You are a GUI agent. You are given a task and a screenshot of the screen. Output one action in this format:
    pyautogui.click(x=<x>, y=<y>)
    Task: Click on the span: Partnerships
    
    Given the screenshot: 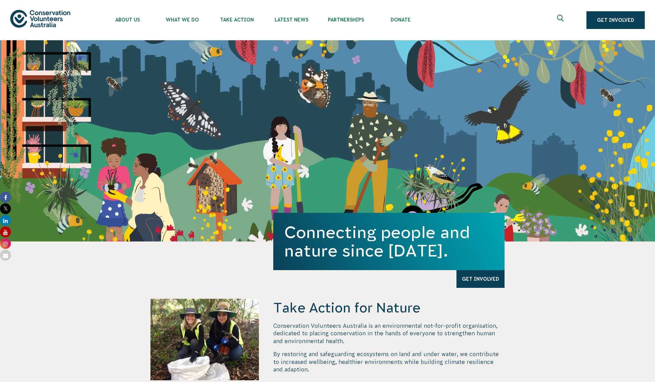 What is the action you would take?
    pyautogui.click(x=346, y=20)
    